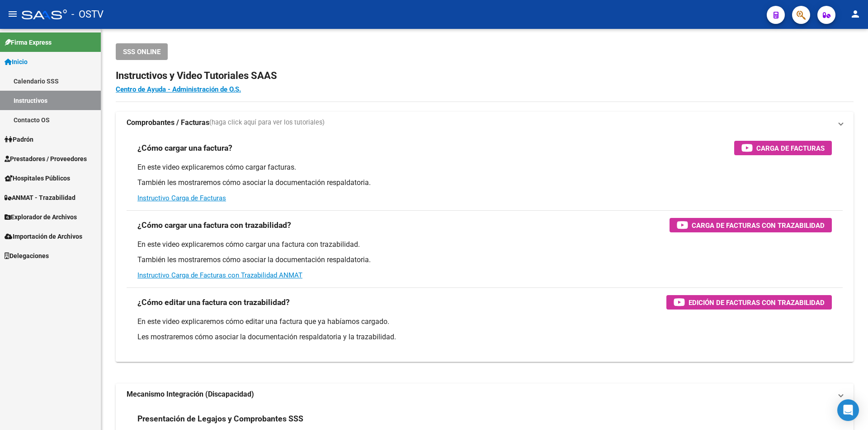 Image resolution: width=868 pixels, height=430 pixels. What do you see at coordinates (168, 123) in the screenshot?
I see `strong: Comprobantes / Facturas` at bounding box center [168, 123].